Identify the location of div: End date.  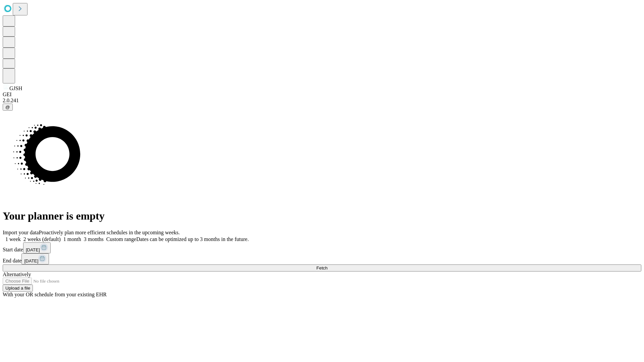
(322, 259).